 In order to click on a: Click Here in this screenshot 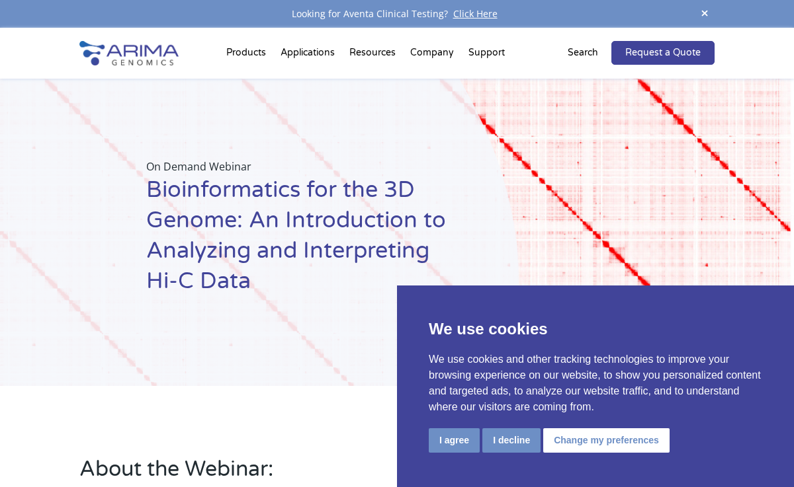, I will do `click(475, 13)`.